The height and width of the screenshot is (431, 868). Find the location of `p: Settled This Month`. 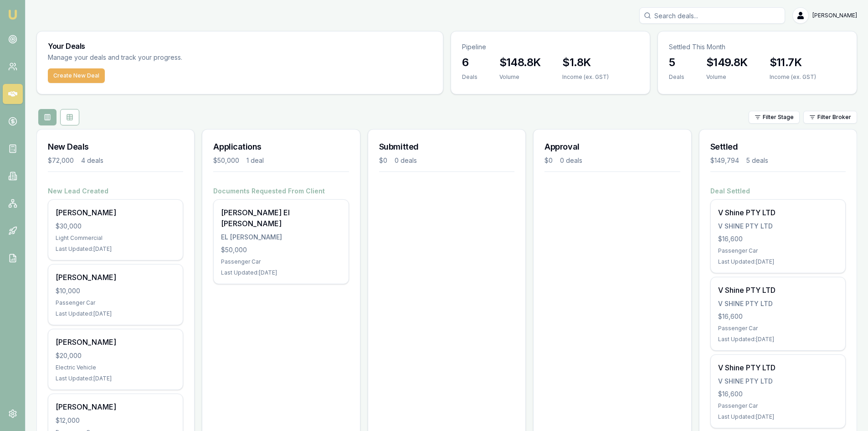

p: Settled This Month is located at coordinates (757, 47).